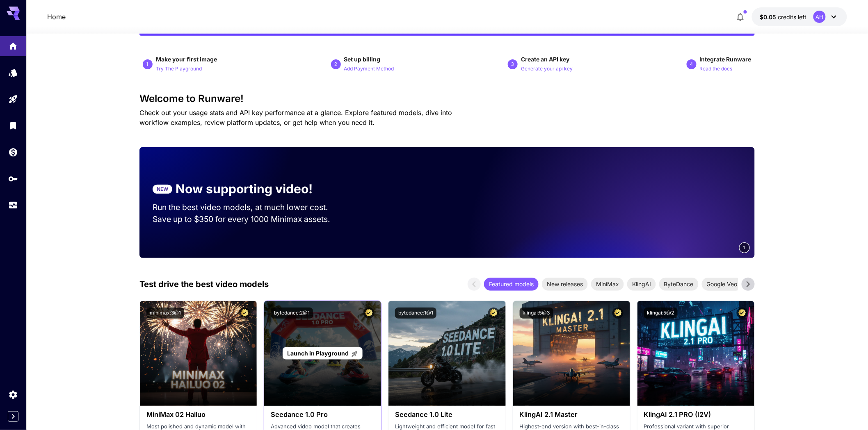  Describe the element at coordinates (721, 284) in the screenshot. I see `span: Google Veo` at that location.